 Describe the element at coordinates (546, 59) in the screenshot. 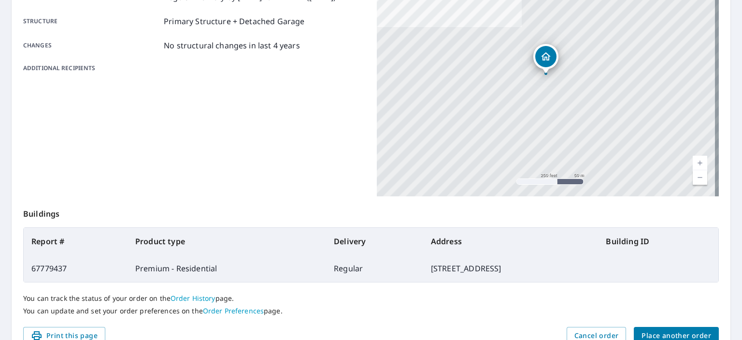

I see `div: Dropped pin, building 1, Residential property, 1575 Woodstock Rd Woodstock, MD 21163` at that location.